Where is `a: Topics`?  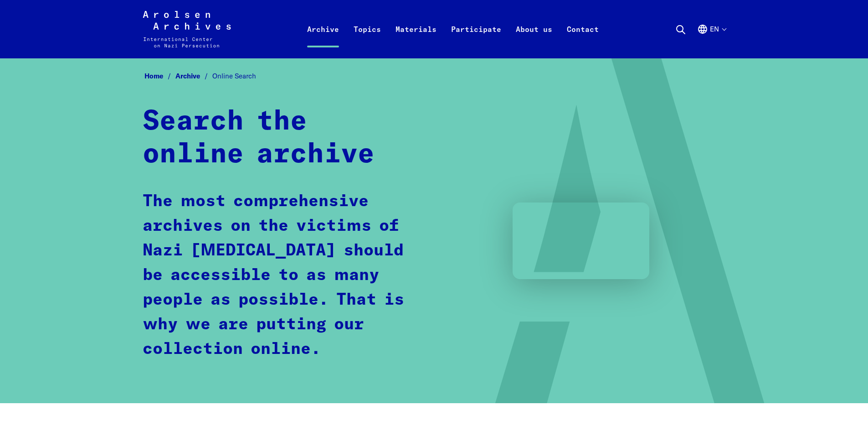 a: Topics is located at coordinates (367, 40).